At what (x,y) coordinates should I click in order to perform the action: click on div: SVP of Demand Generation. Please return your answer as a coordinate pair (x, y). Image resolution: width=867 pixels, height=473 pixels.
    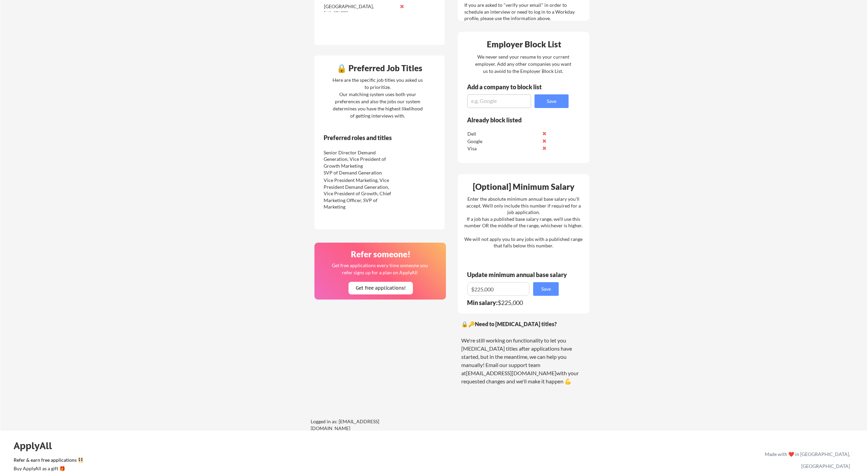
    Looking at the image, I should click on (359, 173).